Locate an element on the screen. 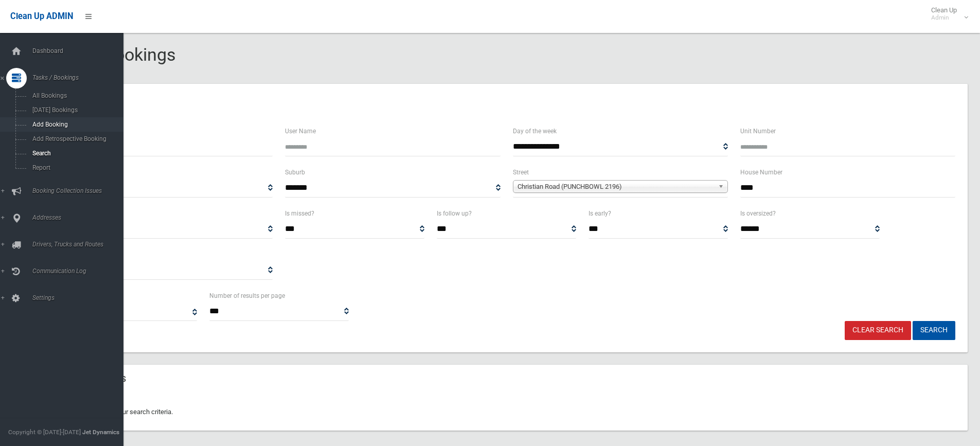 This screenshot has width=980, height=446. button: Search is located at coordinates (934, 331).